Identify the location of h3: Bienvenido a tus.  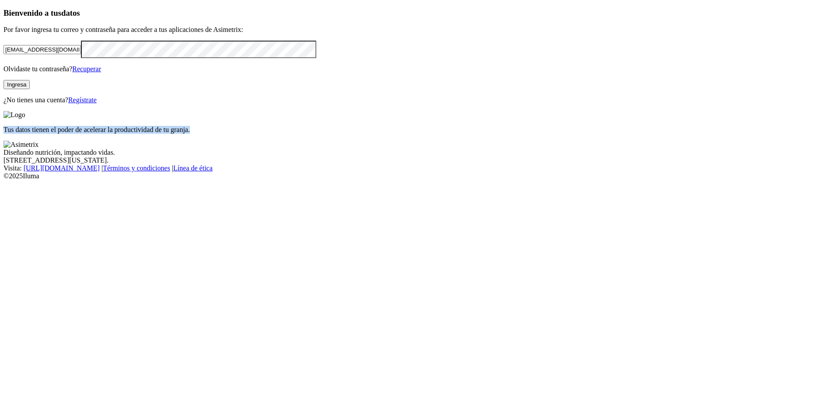
(420, 13).